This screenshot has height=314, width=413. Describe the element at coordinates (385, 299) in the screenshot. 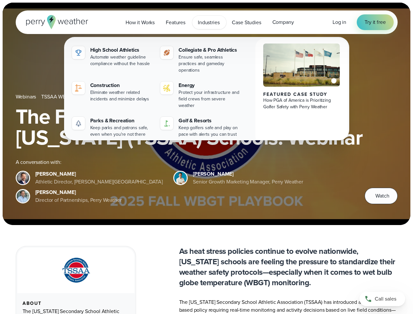

I see `span: Call sales` at that location.